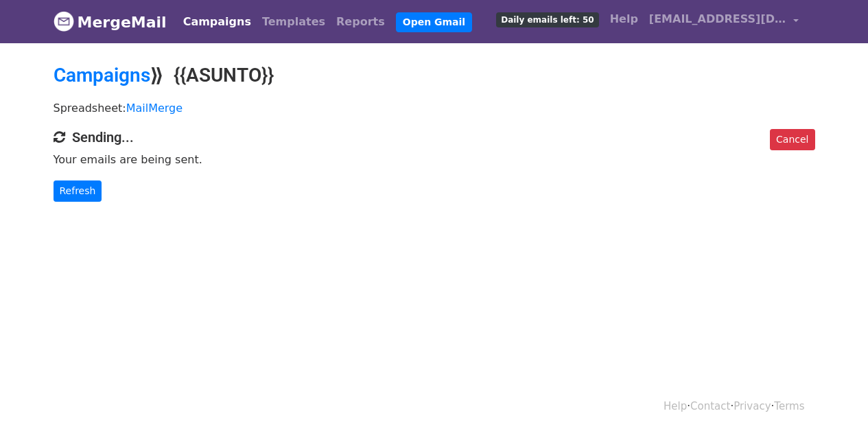  I want to click on a: Open Gmail, so click(434, 22).